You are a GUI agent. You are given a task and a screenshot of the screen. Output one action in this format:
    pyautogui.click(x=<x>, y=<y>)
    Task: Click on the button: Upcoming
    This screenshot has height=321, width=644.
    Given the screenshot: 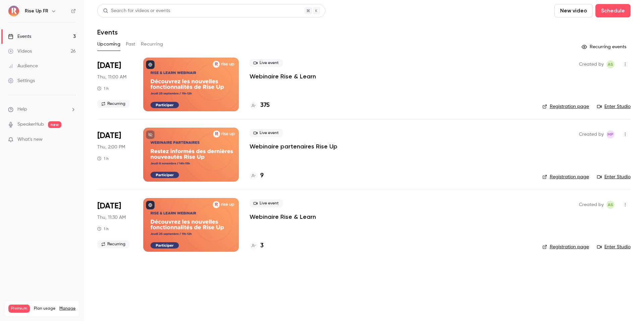 What is the action you would take?
    pyautogui.click(x=109, y=44)
    